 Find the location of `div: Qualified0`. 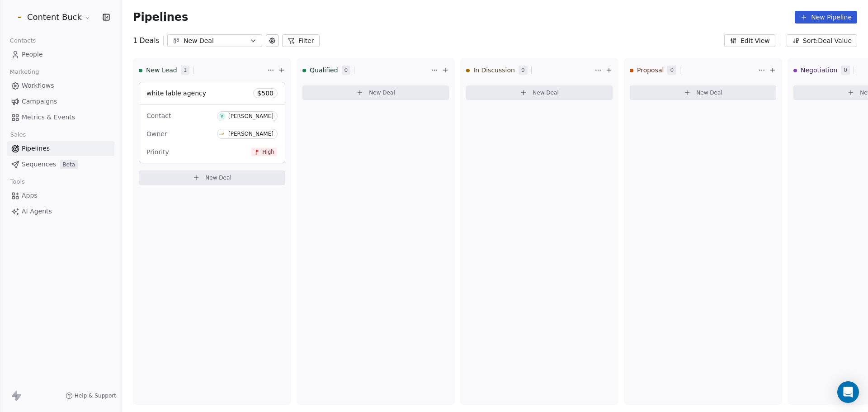

div: Qualified0 is located at coordinates (366, 70).